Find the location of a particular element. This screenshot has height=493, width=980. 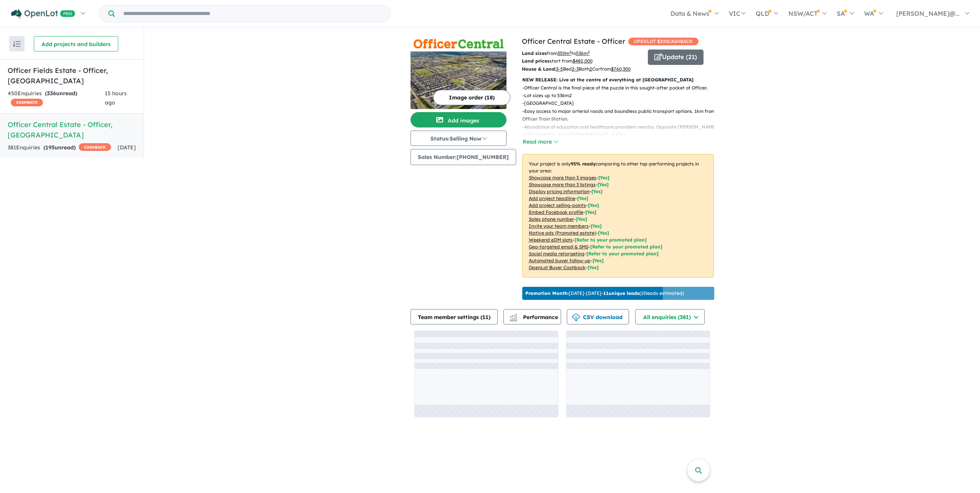

u: Add project headline is located at coordinates (552, 198).